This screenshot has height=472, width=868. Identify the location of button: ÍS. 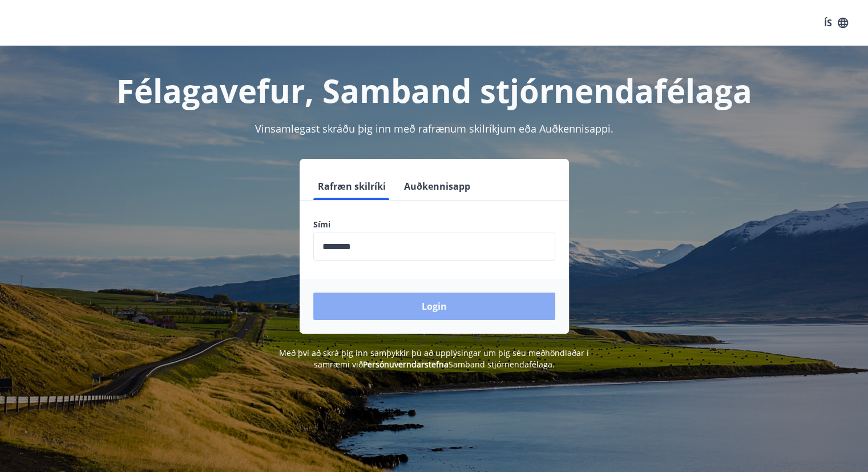
(836, 23).